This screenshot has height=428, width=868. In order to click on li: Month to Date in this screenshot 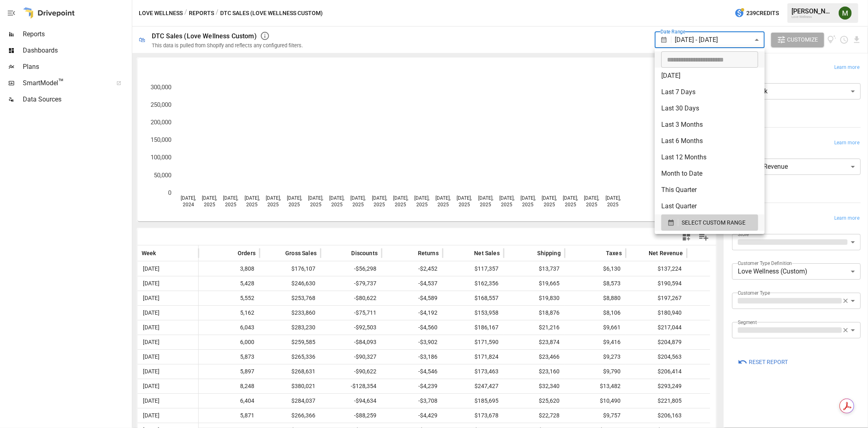, I will do `click(710, 174)`.